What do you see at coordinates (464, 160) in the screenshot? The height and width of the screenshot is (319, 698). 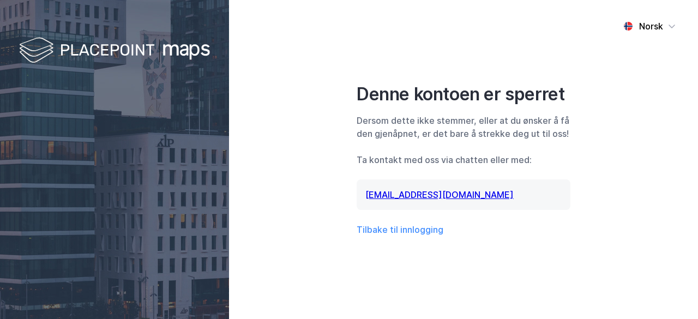 I see `div: Ta kontakt med oss via chatten eller med:` at bounding box center [464, 160].